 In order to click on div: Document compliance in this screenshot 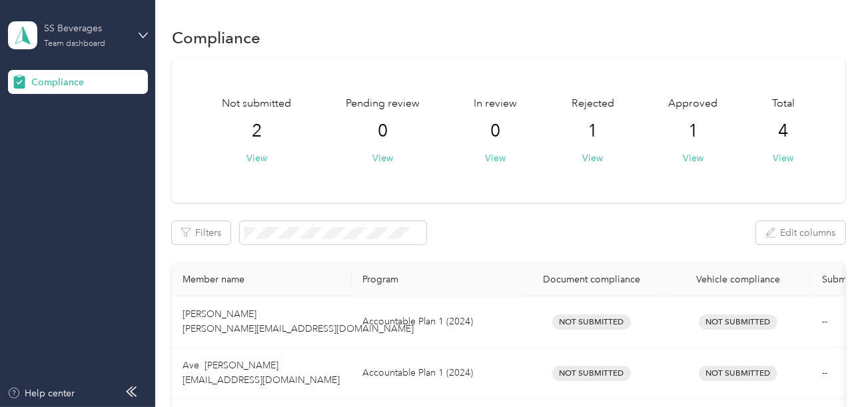, I will do `click(592, 279)`.